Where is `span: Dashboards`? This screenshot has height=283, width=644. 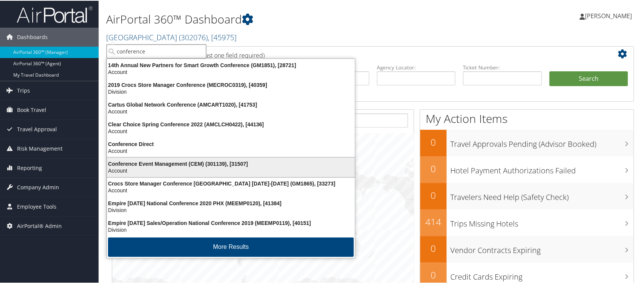
span: Dashboards is located at coordinates (32, 36).